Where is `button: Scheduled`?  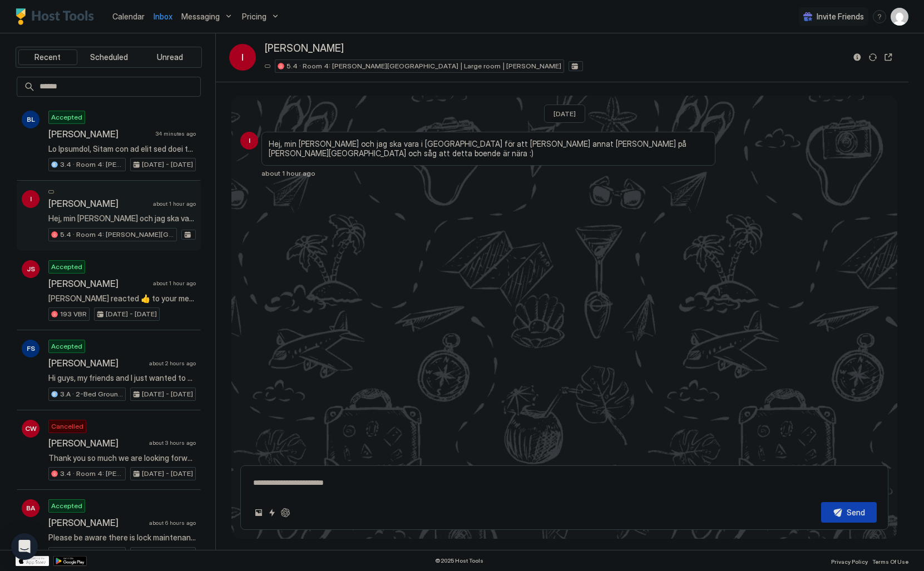
button: Scheduled is located at coordinates (109, 57).